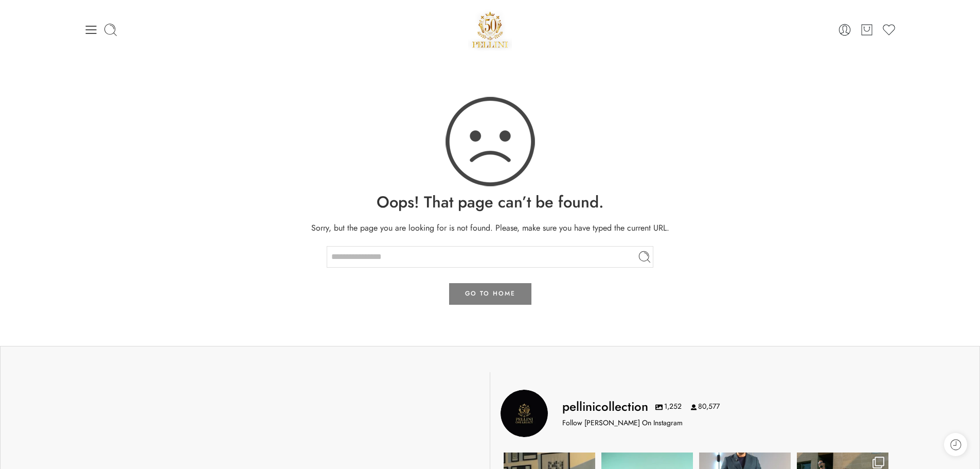 The width and height of the screenshot is (980, 469). Describe the element at coordinates (490, 294) in the screenshot. I see `a: GO TO HOME` at that location.